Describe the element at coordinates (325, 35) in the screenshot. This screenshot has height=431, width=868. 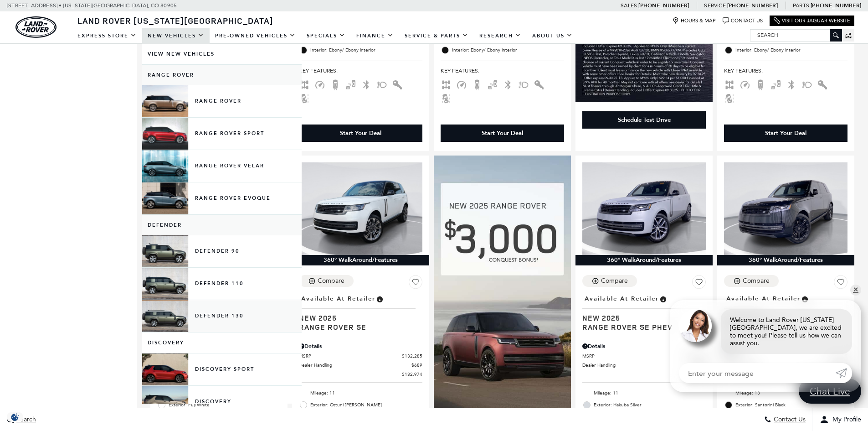
I see `nav: Main Navigation` at that location.